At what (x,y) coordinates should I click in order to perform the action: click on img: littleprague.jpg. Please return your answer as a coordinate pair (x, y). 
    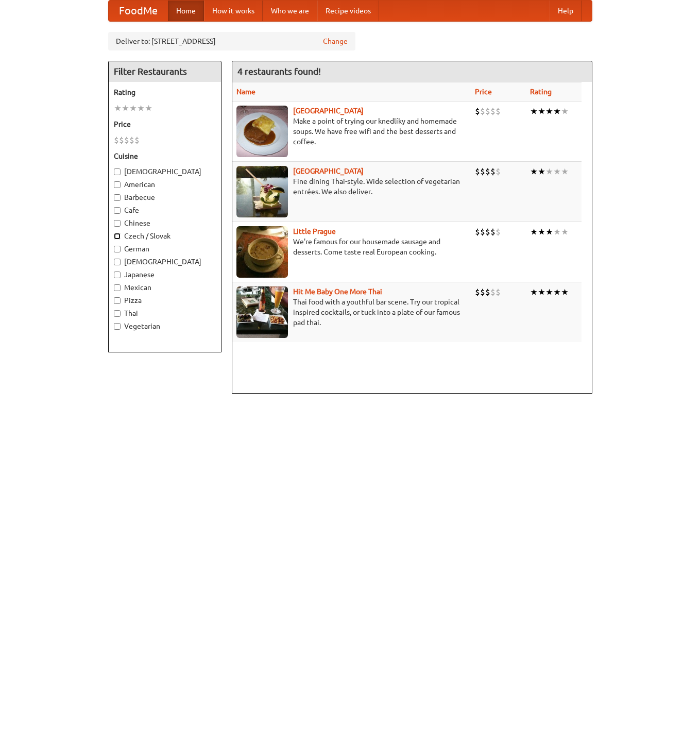
    Looking at the image, I should click on (262, 252).